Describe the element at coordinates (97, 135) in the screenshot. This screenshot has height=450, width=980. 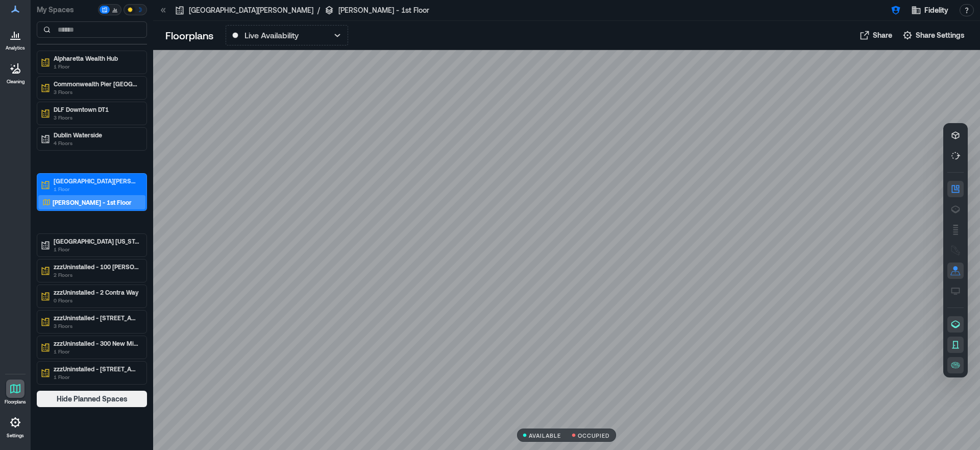
I see `p: Dublin Waterside` at that location.